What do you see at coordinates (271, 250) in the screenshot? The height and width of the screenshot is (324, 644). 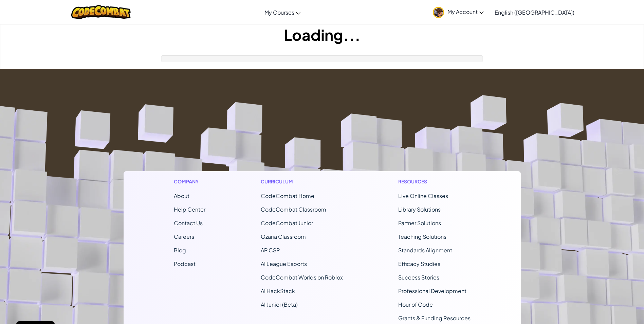 I see `a: AP CSP` at bounding box center [271, 250].